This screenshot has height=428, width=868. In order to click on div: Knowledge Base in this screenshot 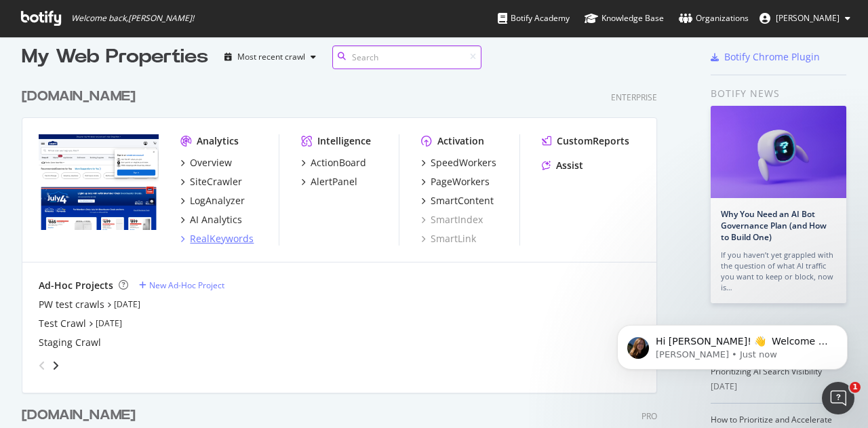, I will do `click(624, 18)`.